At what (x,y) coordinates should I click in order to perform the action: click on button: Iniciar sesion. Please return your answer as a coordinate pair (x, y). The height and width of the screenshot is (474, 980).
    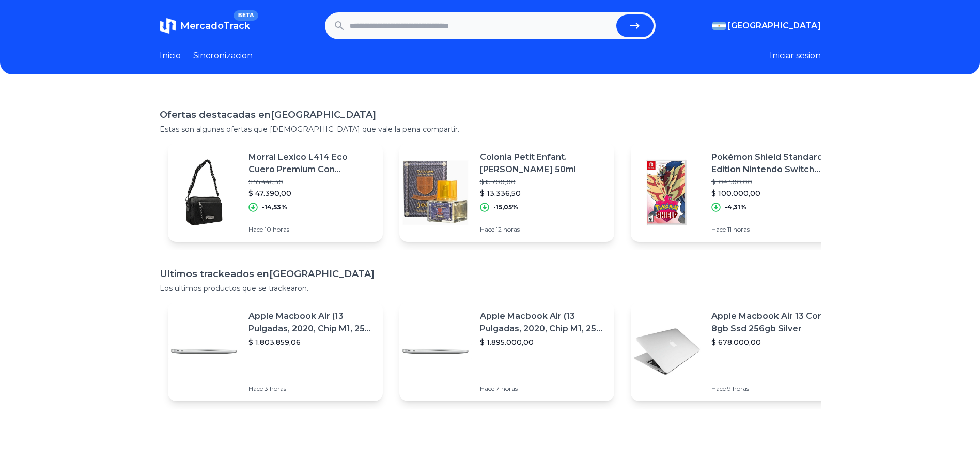
    Looking at the image, I should click on (795, 56).